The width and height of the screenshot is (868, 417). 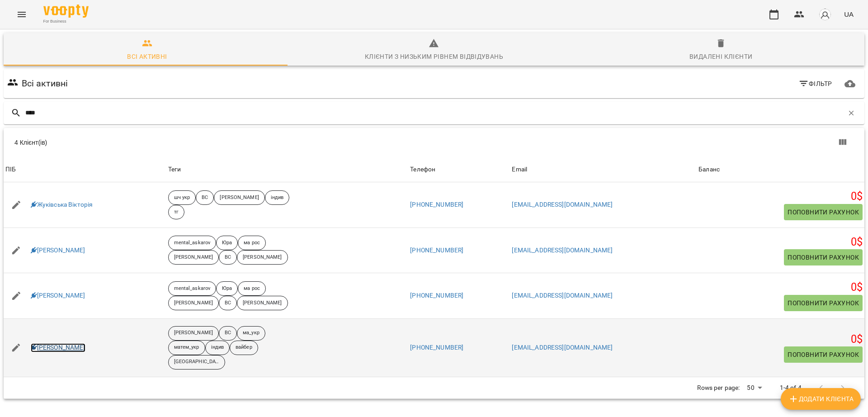 What do you see at coordinates (176, 212) in the screenshot?
I see `p: тг` at bounding box center [176, 212].